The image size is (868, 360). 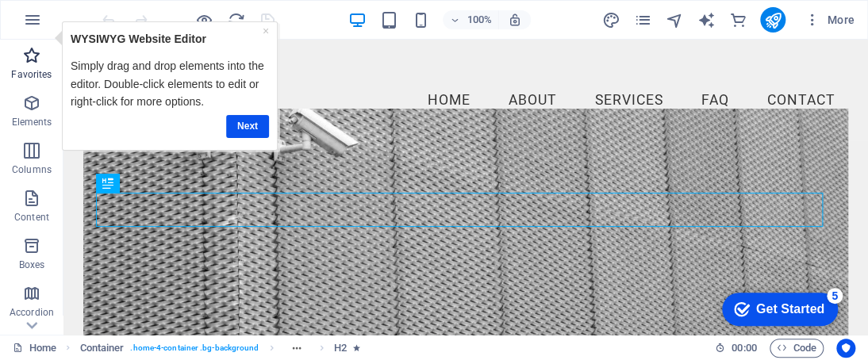 I want to click on button: navigator, so click(x=675, y=20).